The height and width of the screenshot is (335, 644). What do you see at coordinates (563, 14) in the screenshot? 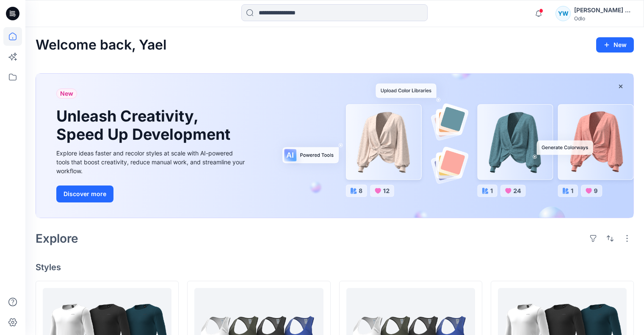
I see `div: YW` at bounding box center [563, 14].